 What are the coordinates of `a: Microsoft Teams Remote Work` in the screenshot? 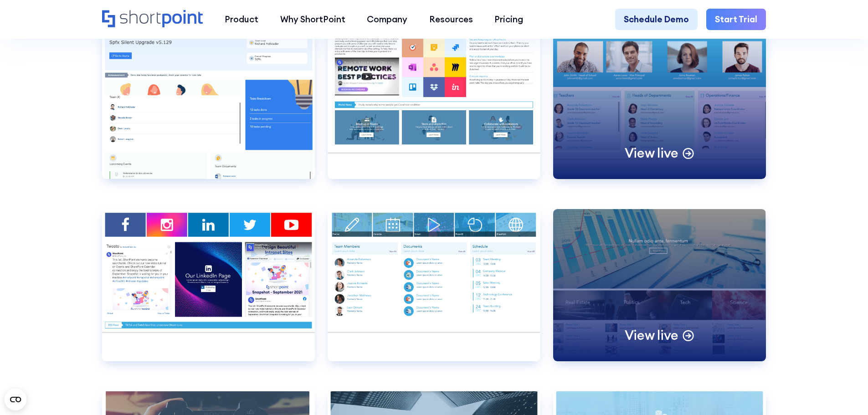 It's located at (434, 111).